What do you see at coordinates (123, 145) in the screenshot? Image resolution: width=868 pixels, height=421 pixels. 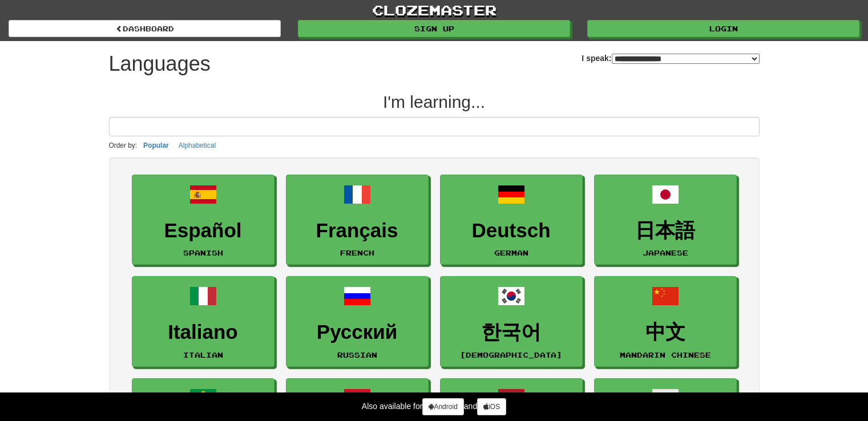 I see `small: Order by:` at bounding box center [123, 145].